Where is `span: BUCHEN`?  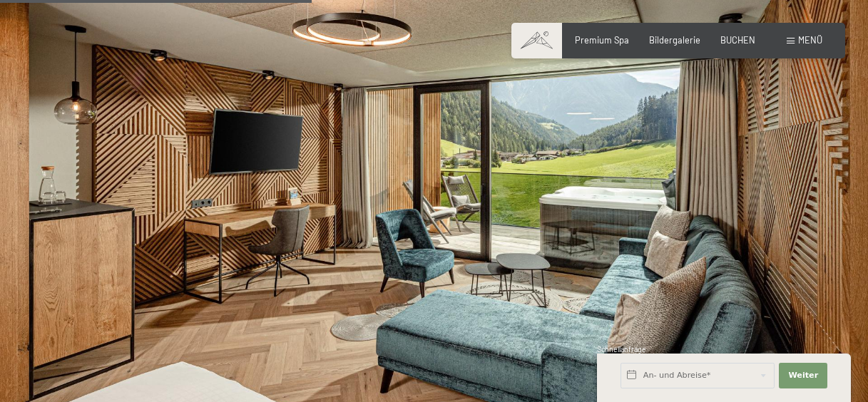 span: BUCHEN is located at coordinates (738, 40).